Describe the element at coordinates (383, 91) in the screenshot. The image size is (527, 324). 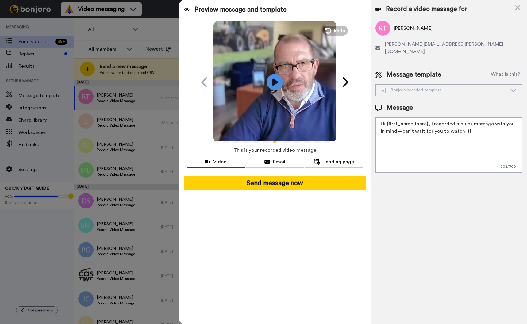
I see `img: demo-template.svg` at that location.